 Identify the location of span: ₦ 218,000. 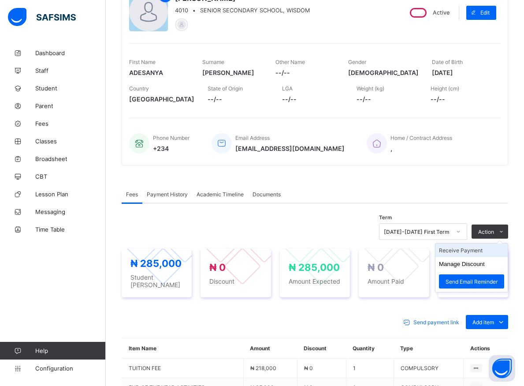
(263, 368).